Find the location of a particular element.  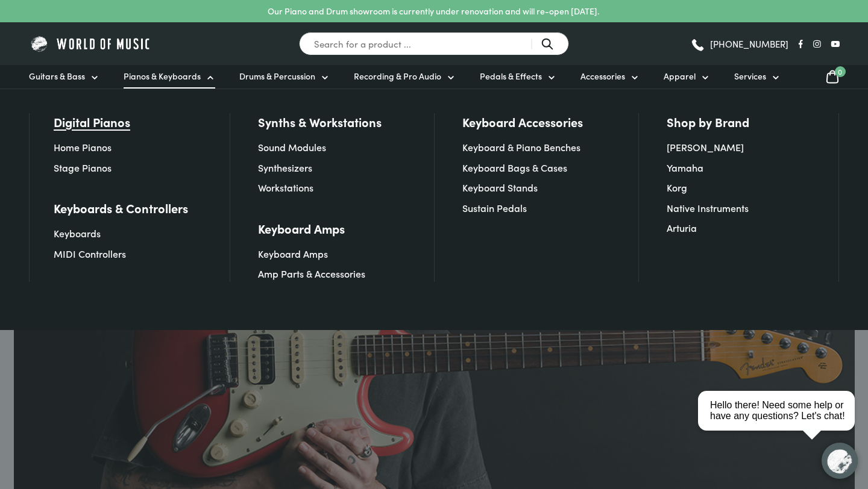

span: 0 is located at coordinates (840, 72).